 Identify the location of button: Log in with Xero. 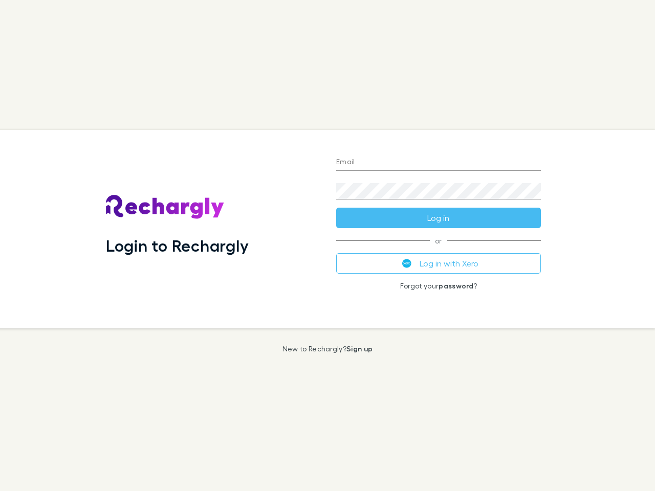
(438, 263).